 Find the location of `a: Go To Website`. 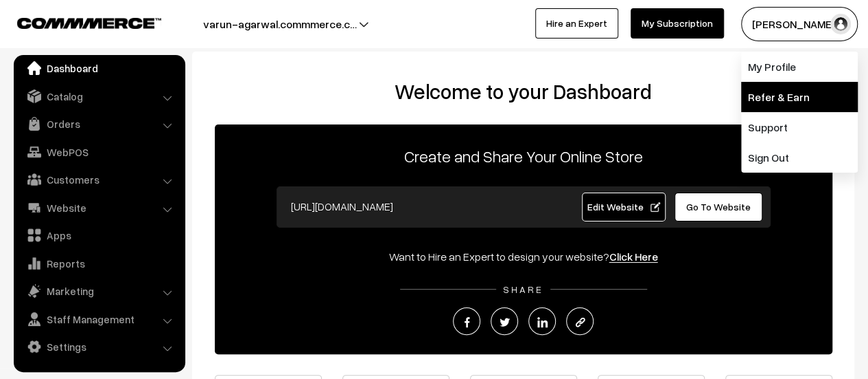

a: Go To Website is located at coordinates (718, 207).